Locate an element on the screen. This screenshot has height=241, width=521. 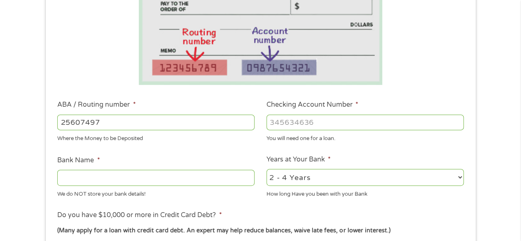
div: Where the Money to be Deposited is located at coordinates (156, 137).